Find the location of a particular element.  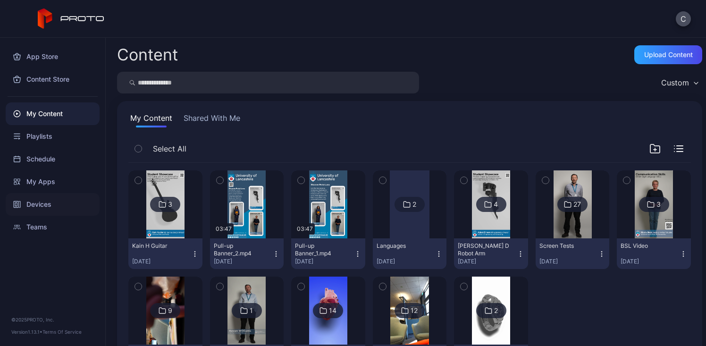

div: © 2025 PROTO, Inc. is located at coordinates (52, 319).